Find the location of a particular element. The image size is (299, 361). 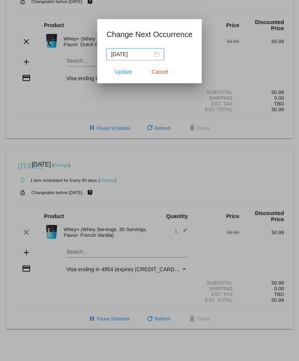

button: Update is located at coordinates (123, 72).